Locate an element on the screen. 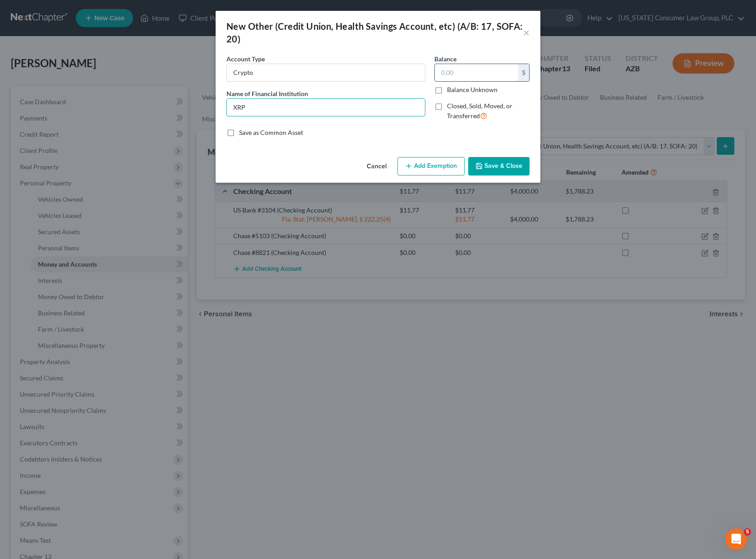 This screenshot has height=559, width=756. button: Save & Close is located at coordinates (499, 166).